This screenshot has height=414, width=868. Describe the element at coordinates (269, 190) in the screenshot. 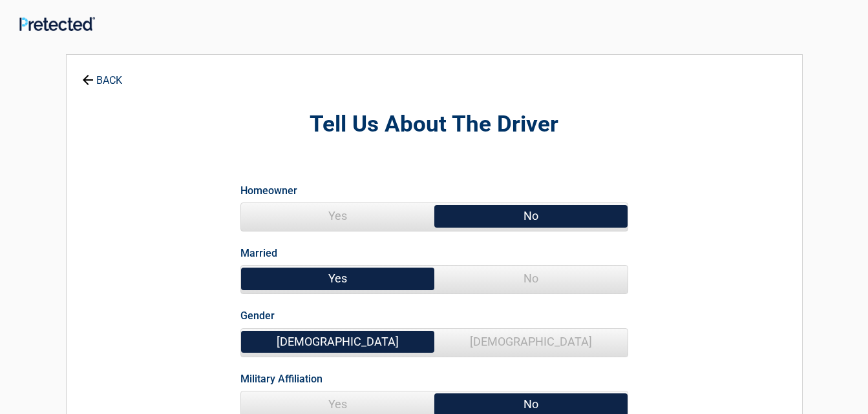

I see `label: Homeowner` at that location.